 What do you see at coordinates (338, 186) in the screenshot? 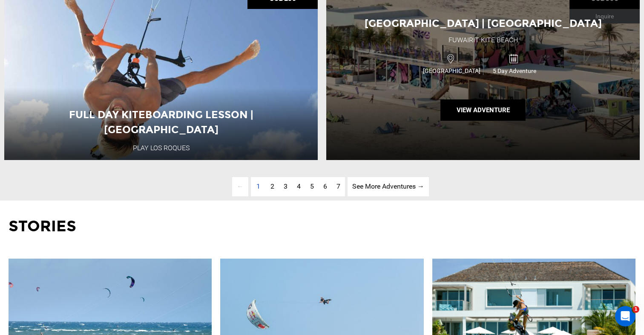
I see `span: 7` at bounding box center [338, 186].